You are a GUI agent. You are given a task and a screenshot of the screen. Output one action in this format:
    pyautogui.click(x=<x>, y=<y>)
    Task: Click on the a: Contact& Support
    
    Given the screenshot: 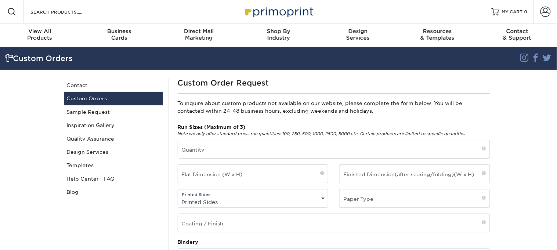 What is the action you would take?
    pyautogui.click(x=517, y=35)
    